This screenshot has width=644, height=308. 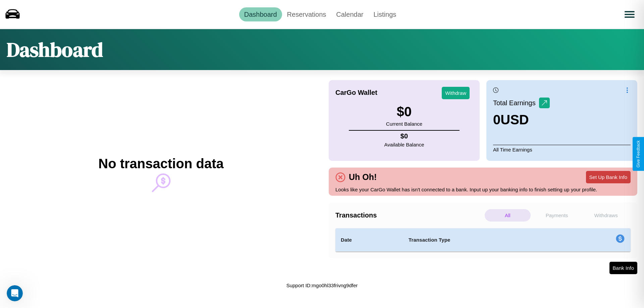 What do you see at coordinates (521, 120) in the screenshot?
I see `h3: 0 USD` at bounding box center [521, 120].